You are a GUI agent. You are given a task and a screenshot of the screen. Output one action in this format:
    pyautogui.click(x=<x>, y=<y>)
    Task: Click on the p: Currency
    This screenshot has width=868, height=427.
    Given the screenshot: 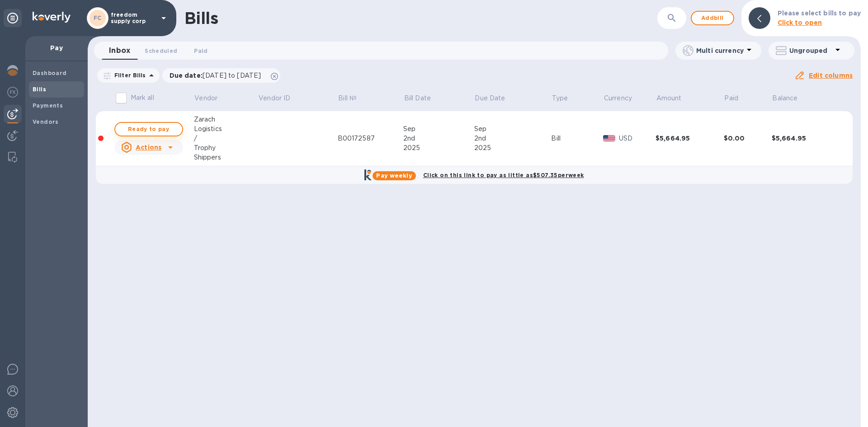 What is the action you would take?
    pyautogui.click(x=618, y=98)
    